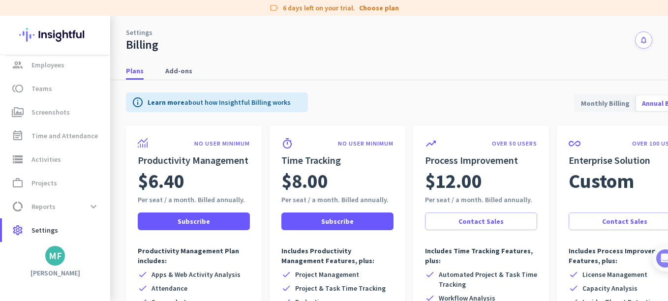 This screenshot has height=301, width=668. I want to click on span: Plans, so click(135, 71).